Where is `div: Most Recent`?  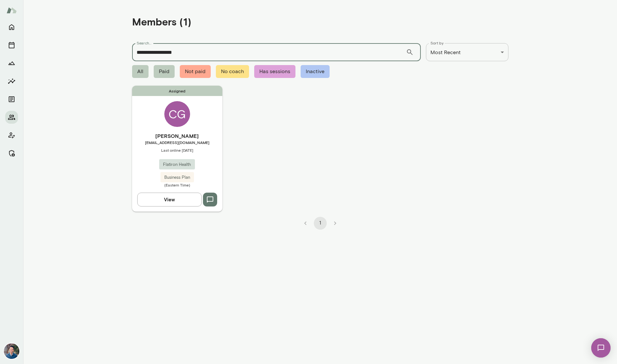 div: Most Recent is located at coordinates (467, 52).